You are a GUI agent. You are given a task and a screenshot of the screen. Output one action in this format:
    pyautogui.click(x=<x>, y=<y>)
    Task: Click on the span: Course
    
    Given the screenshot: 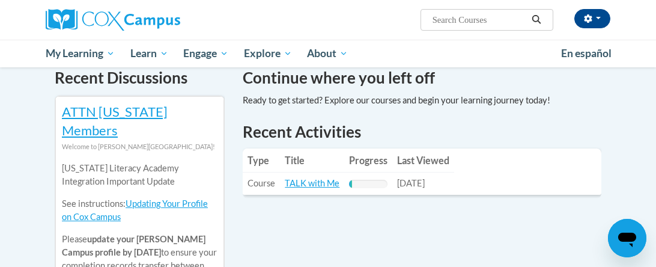 What is the action you would take?
    pyautogui.click(x=261, y=183)
    